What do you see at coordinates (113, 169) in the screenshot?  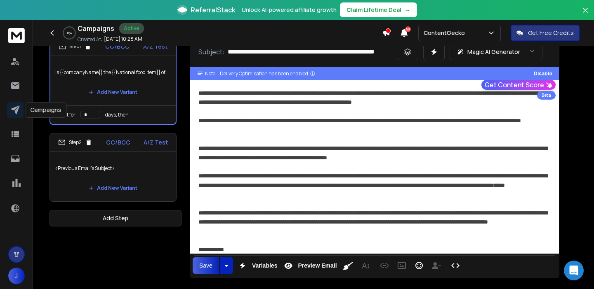 I see `p: <Previous Email's Subject>` at bounding box center [113, 169].